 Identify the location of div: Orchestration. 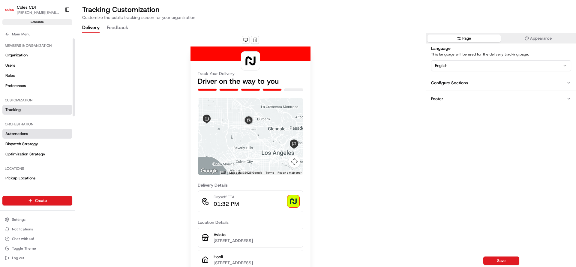
(37, 124).